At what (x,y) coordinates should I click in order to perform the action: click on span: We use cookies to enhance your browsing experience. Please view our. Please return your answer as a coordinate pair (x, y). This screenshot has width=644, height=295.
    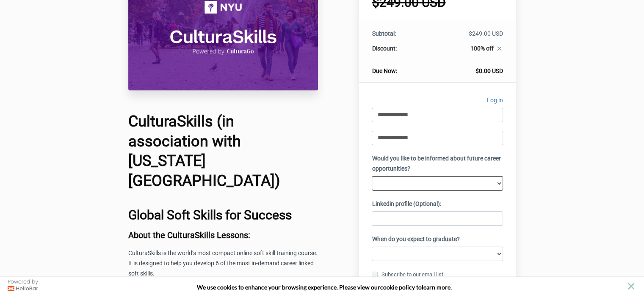
    Looking at the image, I should click on (289, 286).